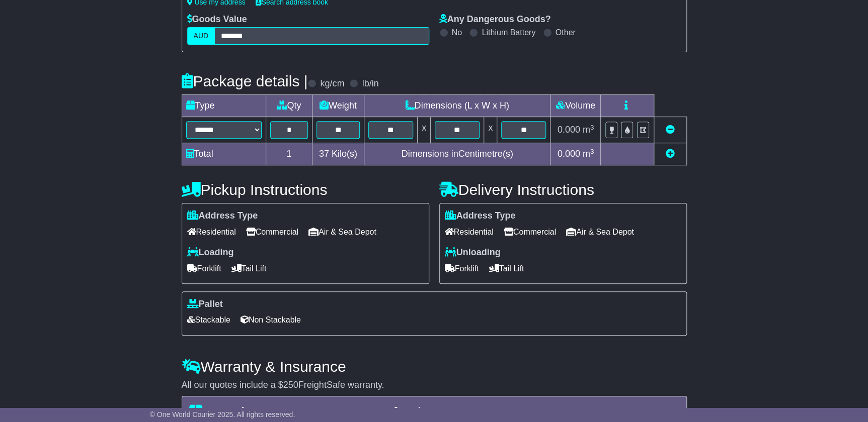 The height and width of the screenshot is (422, 868). What do you see at coordinates (338, 106) in the screenshot?
I see `td: Weight` at bounding box center [338, 106].